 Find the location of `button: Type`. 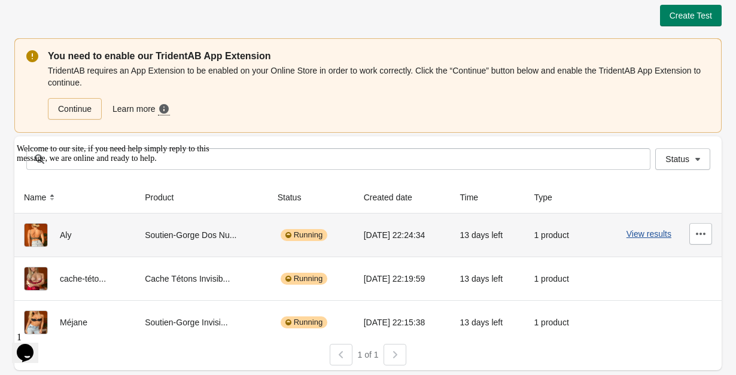

button: Type is located at coordinates (549, 197).